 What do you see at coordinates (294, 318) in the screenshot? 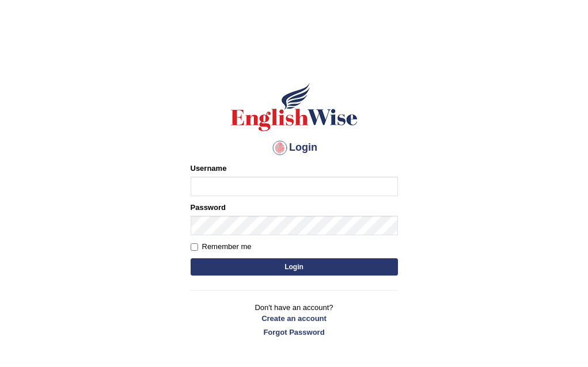
I see `a: Create an account` at bounding box center [294, 318].